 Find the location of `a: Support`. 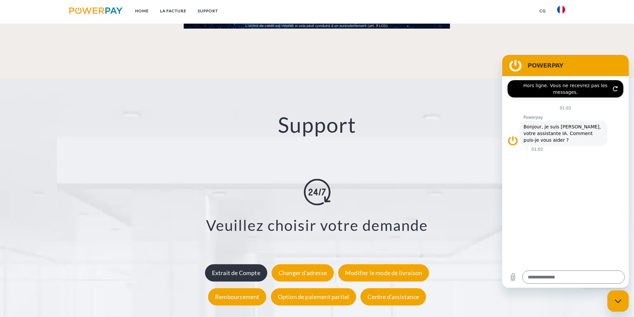

a: Support is located at coordinates (208, 11).